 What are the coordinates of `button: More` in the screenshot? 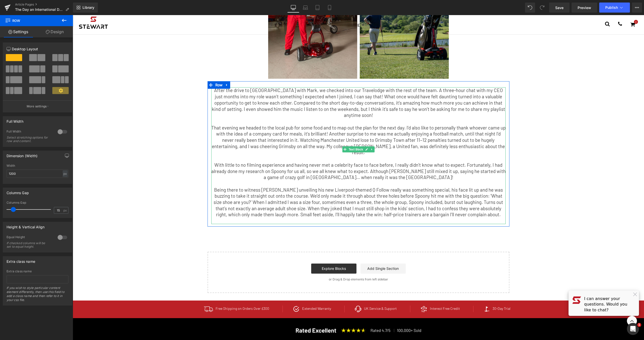 It's located at (637, 8).